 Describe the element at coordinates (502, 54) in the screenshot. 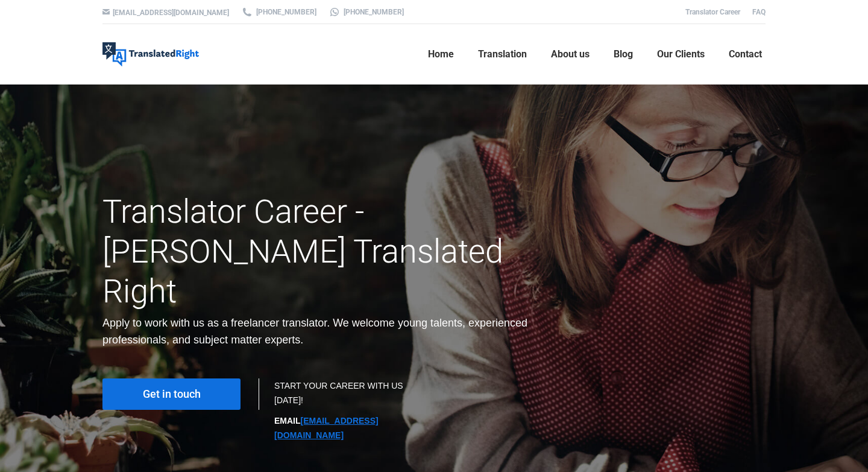

I see `span: Translation` at that location.